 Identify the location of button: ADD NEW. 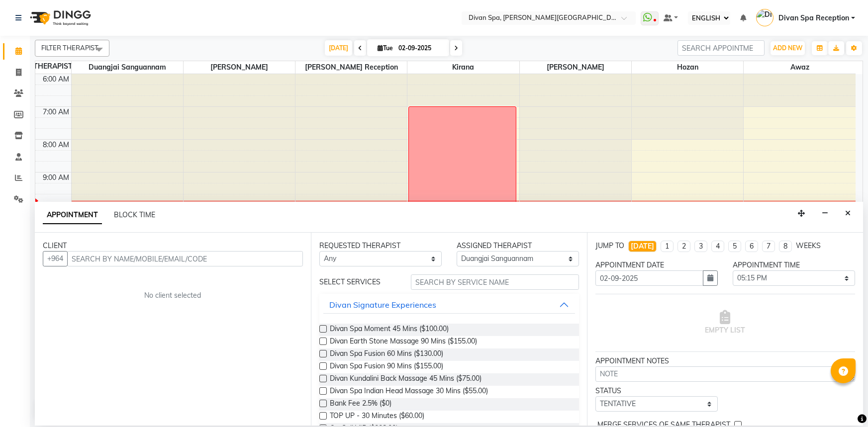
(787, 48).